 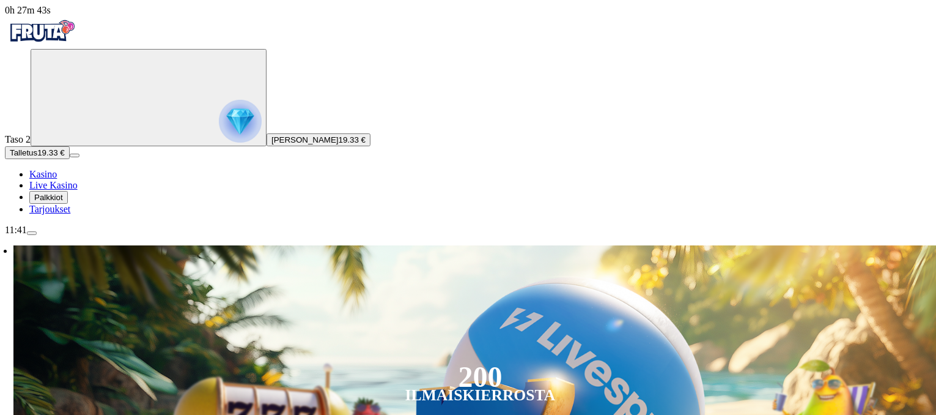 I want to click on a: diamond iconKasino, so click(x=43, y=174).